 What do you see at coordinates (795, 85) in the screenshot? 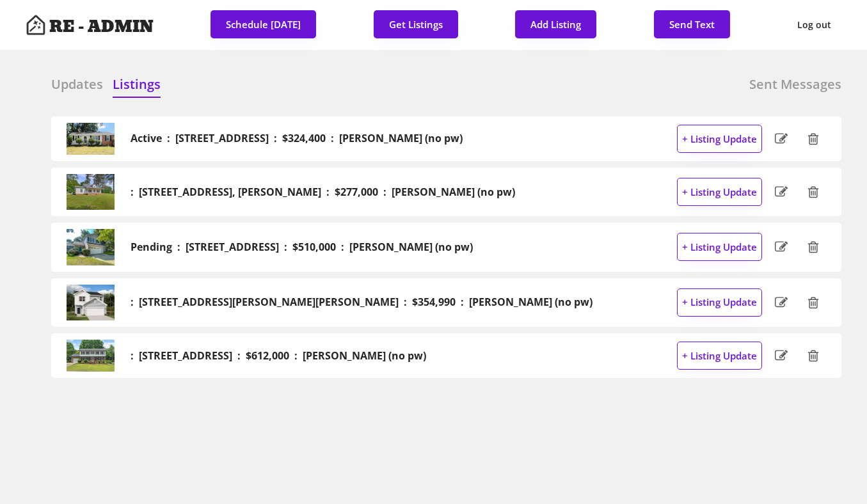
I see `h6: Sent Messages` at bounding box center [795, 85].